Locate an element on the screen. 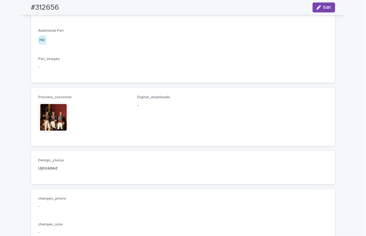 This screenshot has height=236, width=366. p: Uploaded is located at coordinates (84, 168).